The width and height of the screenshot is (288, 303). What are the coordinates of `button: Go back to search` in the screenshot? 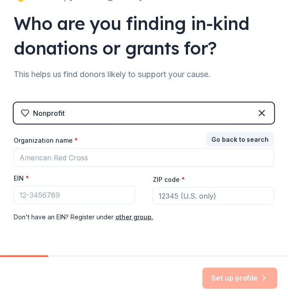 It's located at (240, 140).